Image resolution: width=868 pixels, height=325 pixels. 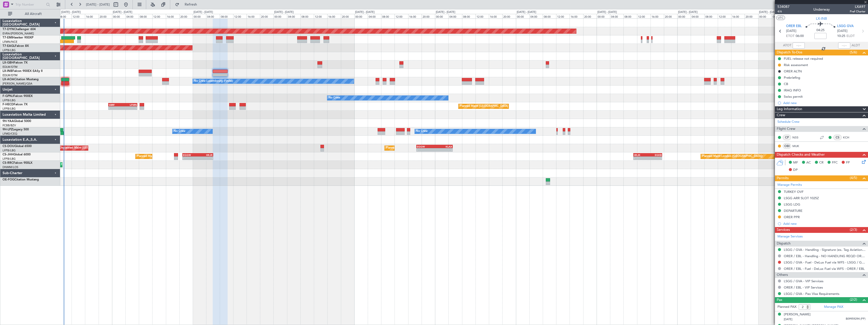 I want to click on a: F-HECDFalcon 7X, so click(x=15, y=105).